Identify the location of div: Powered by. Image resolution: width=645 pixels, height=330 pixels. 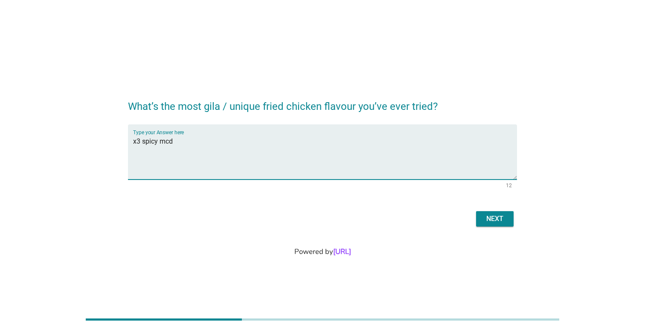
(323, 251).